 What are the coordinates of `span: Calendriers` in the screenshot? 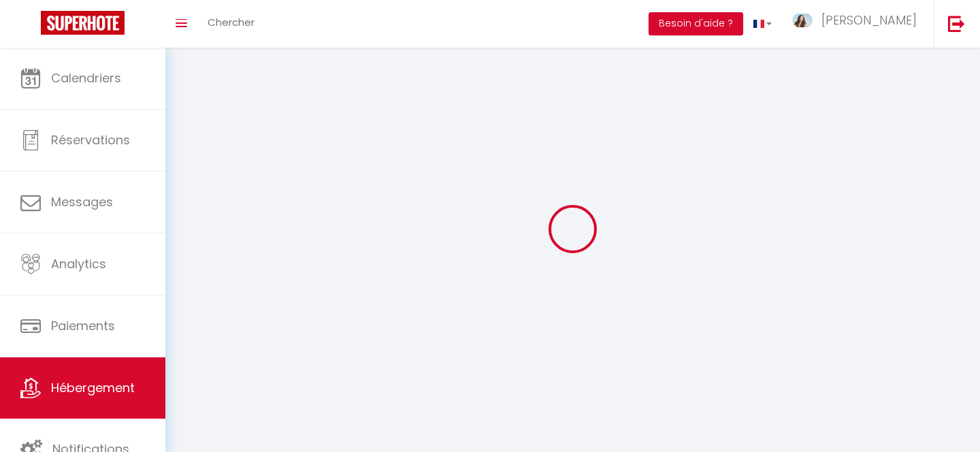 It's located at (86, 78).